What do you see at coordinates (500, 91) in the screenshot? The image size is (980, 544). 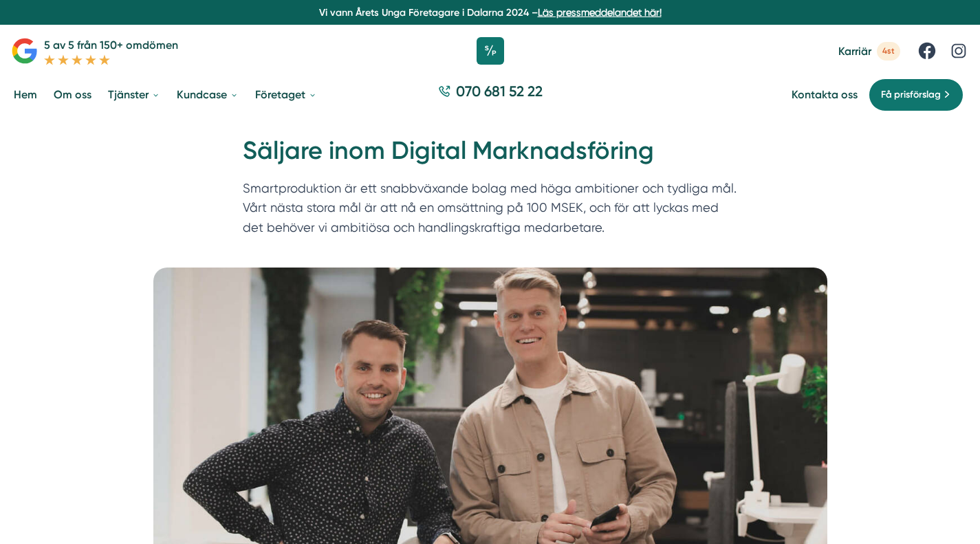 I see `span: 070 681 52 22` at bounding box center [500, 91].